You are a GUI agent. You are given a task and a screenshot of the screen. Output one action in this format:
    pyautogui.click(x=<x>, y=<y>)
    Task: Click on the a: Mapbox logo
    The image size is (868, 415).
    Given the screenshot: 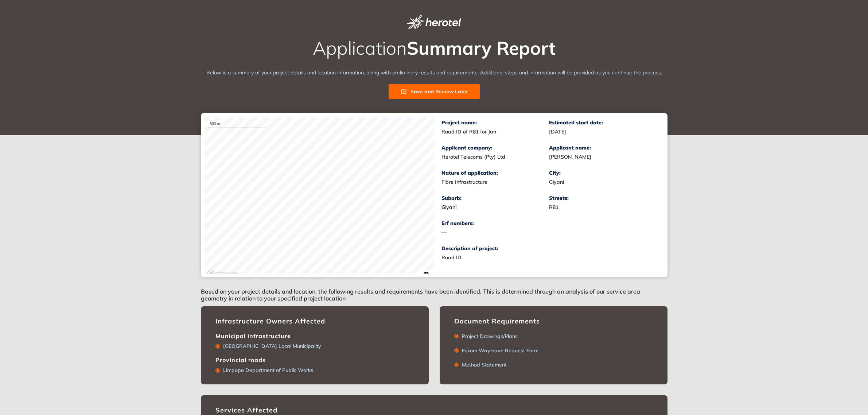 What is the action you would take?
    pyautogui.click(x=223, y=274)
    